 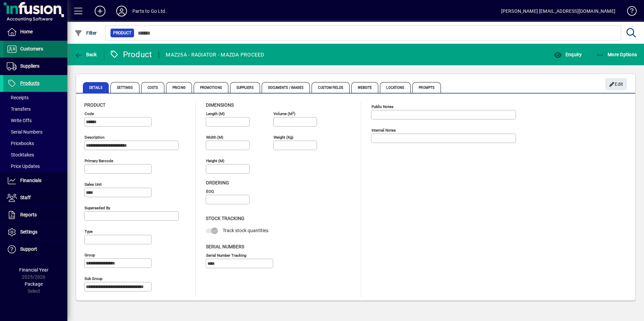 I want to click on button: Filter, so click(x=86, y=33).